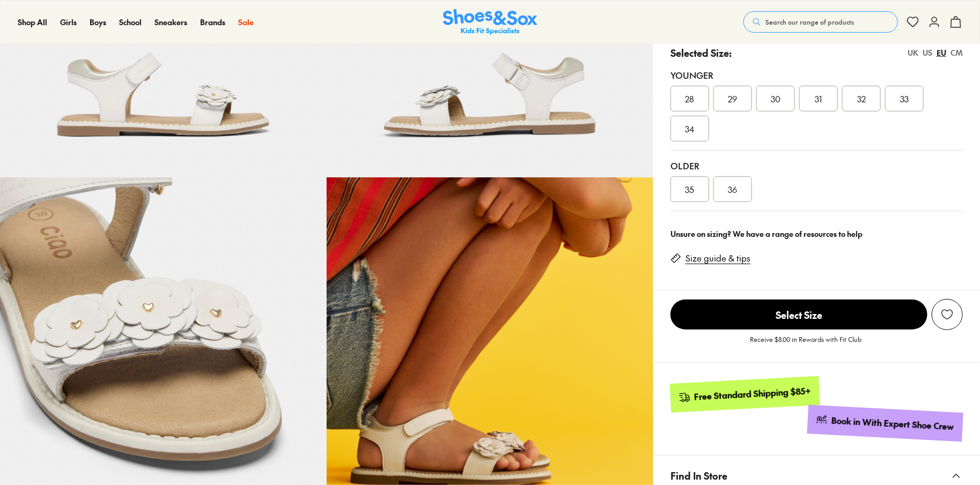  I want to click on span: 31, so click(818, 98).